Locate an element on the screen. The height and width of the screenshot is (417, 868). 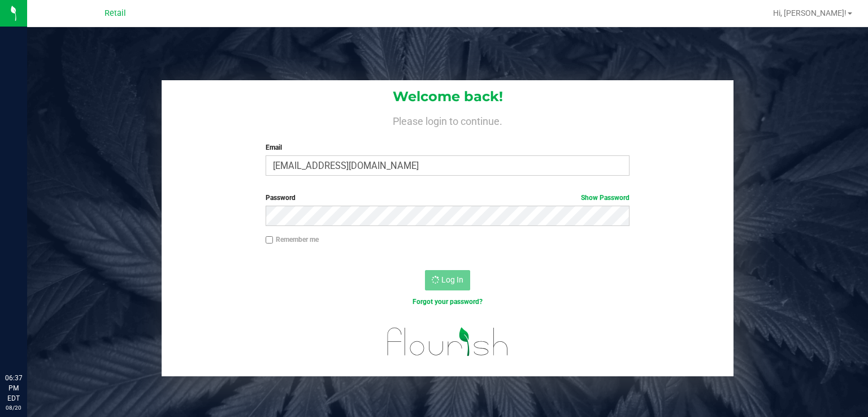
input: Remember me is located at coordinates (269, 240).